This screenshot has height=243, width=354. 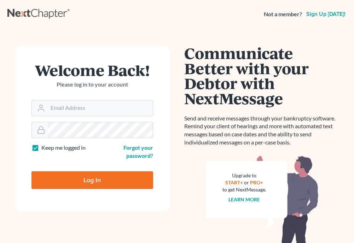 I want to click on div: to get NextMessage., so click(x=244, y=190).